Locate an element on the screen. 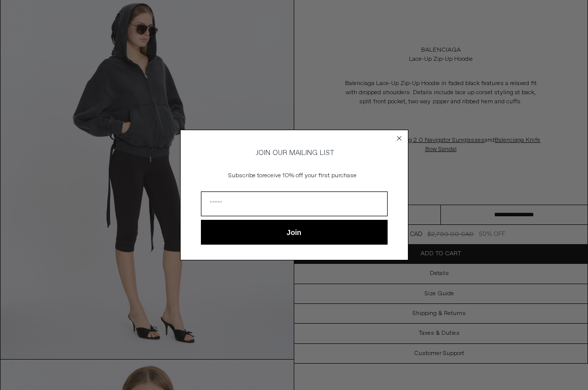 The image size is (588, 390). span: receive 10% off your first purchase is located at coordinates (310, 176).